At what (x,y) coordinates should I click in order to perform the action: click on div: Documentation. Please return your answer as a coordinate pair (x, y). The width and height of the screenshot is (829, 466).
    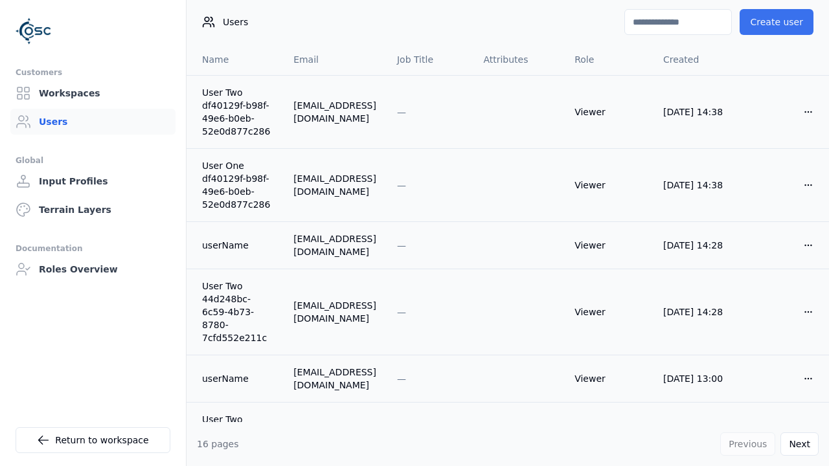
    Looking at the image, I should click on (93, 249).